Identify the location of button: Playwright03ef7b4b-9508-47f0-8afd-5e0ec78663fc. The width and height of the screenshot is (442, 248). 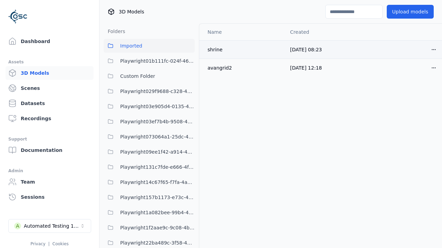
(149, 122).